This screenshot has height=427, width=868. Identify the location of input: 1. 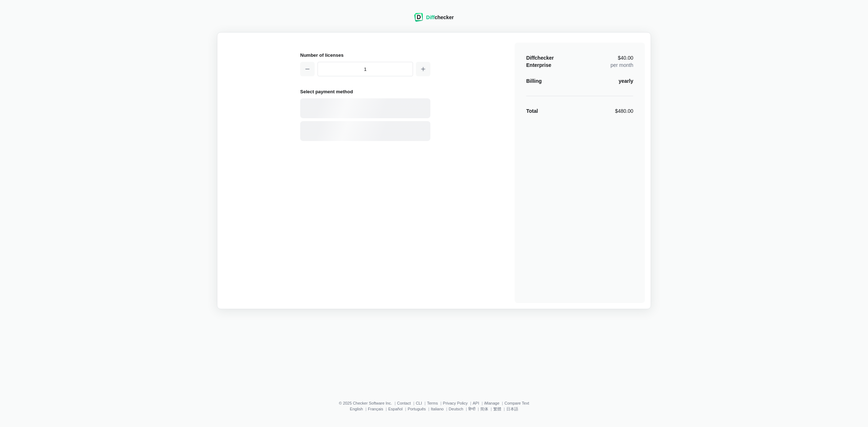
(365, 69).